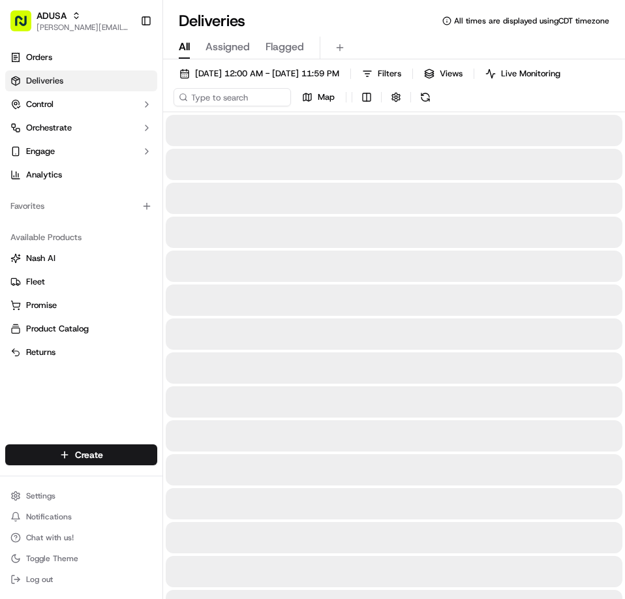  I want to click on button: Create, so click(81, 455).